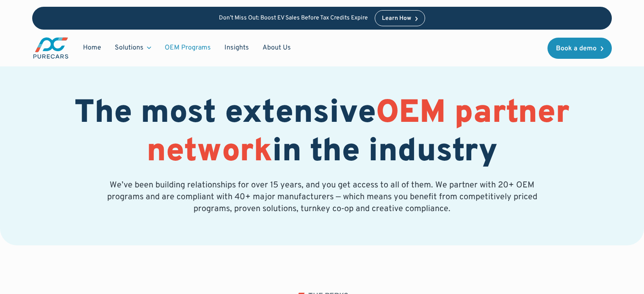 This screenshot has width=644, height=294. Describe the element at coordinates (294, 18) in the screenshot. I see `p: Don’t Miss Out: Boost EV Sales Before Tax Credits Expire` at that location.